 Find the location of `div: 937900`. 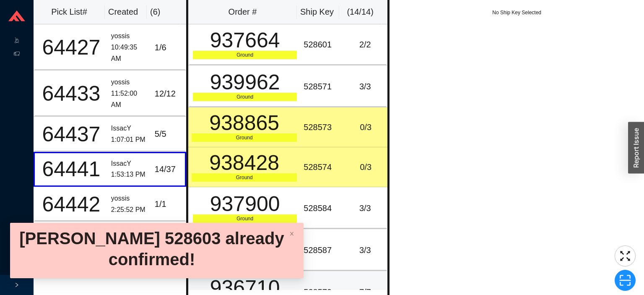

div: 937900 is located at coordinates (245, 204).